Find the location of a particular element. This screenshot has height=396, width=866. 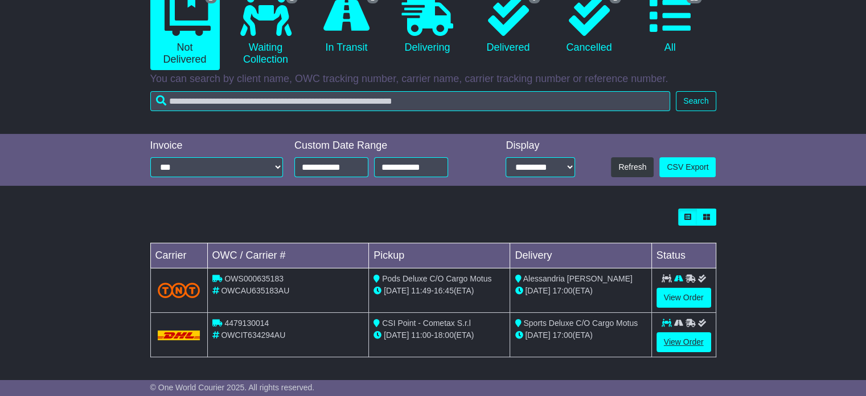

span: CSI Point - Cometax S.r.l is located at coordinates (427, 323).